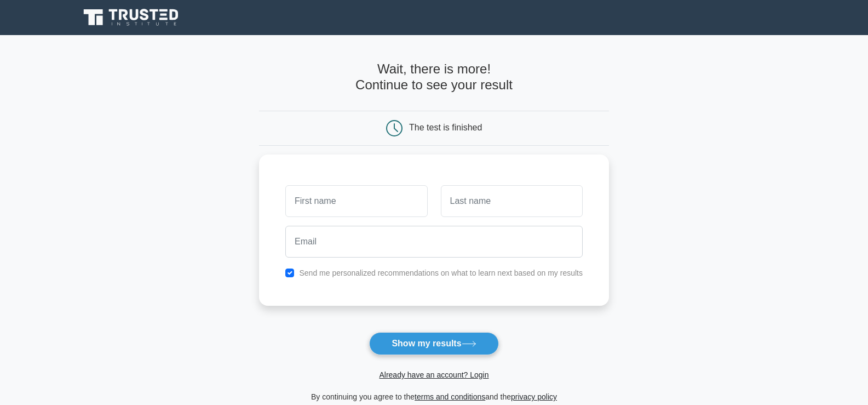  I want to click on a: terms and conditions, so click(450, 397).